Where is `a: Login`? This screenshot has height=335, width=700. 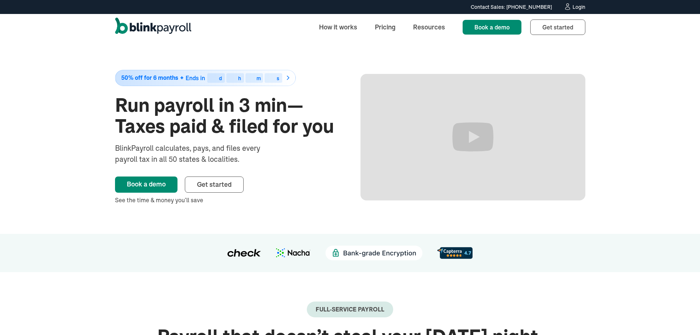
a: Login is located at coordinates (574, 7).